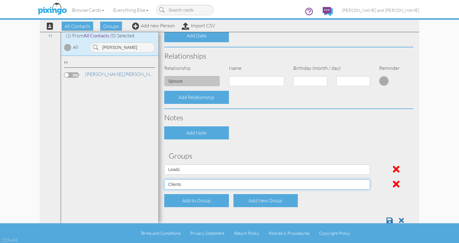  Describe the element at coordinates (122, 35) in the screenshot. I see `span: (0) Selected` at that location.